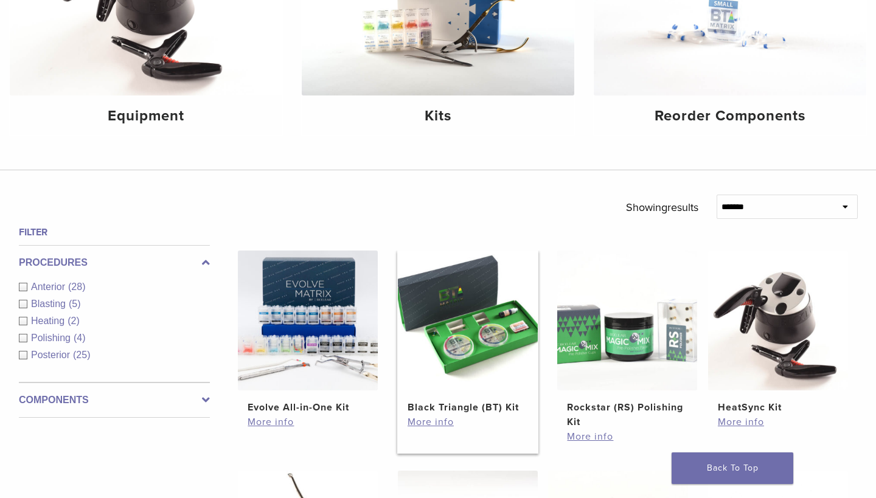  What do you see at coordinates (80, 338) in the screenshot?
I see `span: (4)` at bounding box center [80, 338].